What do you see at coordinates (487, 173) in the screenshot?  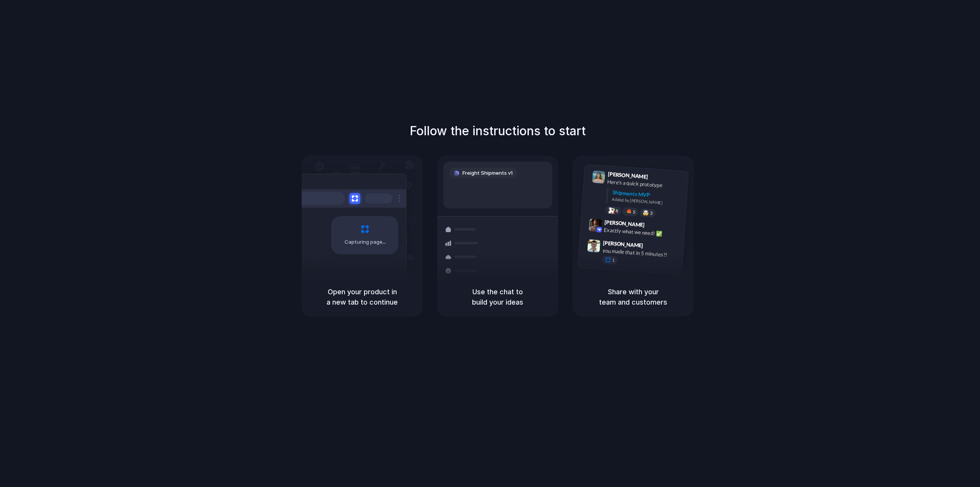 I see `span: Freight Shipments v1` at bounding box center [487, 173].